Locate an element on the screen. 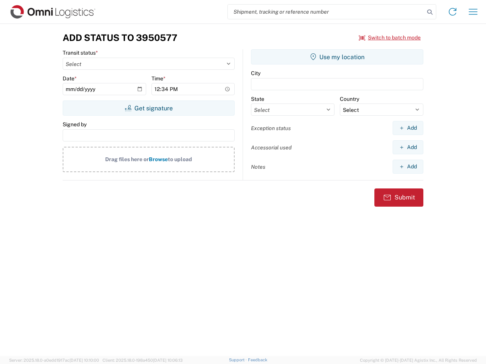 The height and width of the screenshot is (364, 486). label: State is located at coordinates (257, 99).